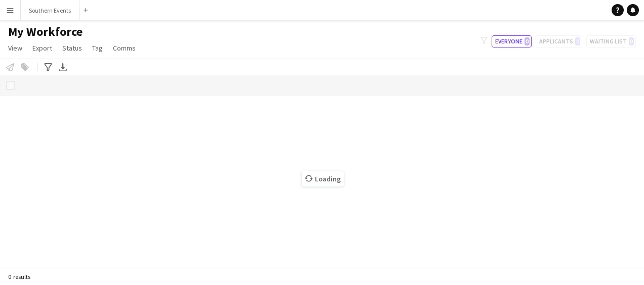 This screenshot has height=285, width=644. What do you see at coordinates (42, 48) in the screenshot?
I see `a: Export` at bounding box center [42, 48].